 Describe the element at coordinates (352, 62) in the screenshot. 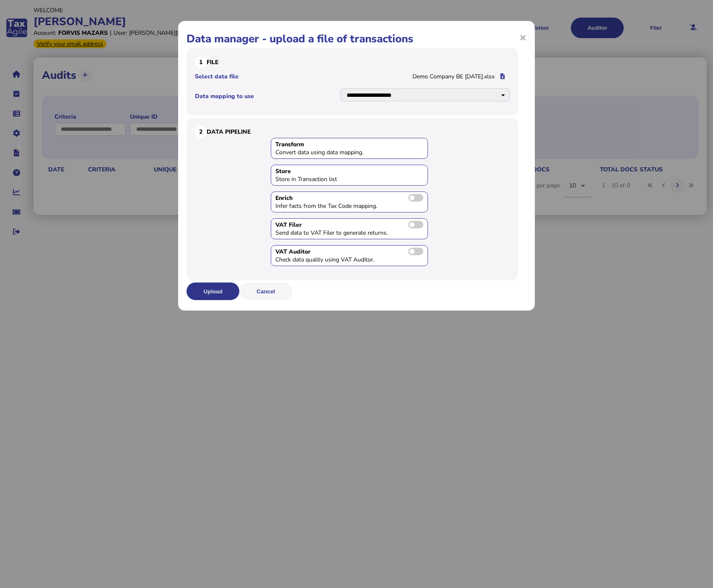

I see `h3: File` at that location.